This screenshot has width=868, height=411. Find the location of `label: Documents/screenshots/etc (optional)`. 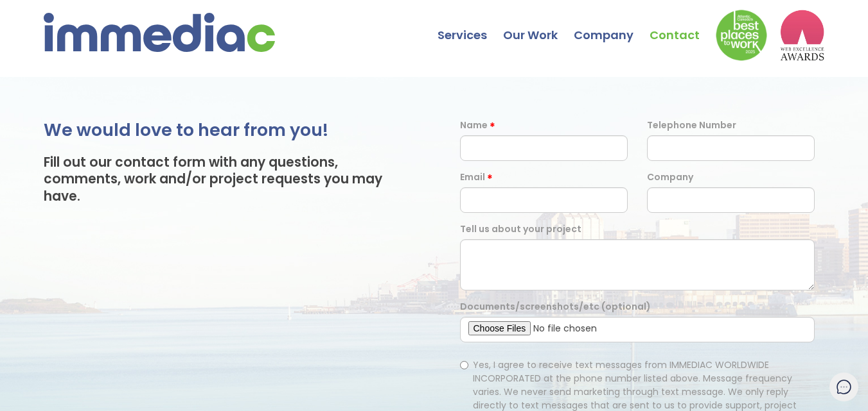

label: Documents/screenshots/etc (optional) is located at coordinates (555, 307).